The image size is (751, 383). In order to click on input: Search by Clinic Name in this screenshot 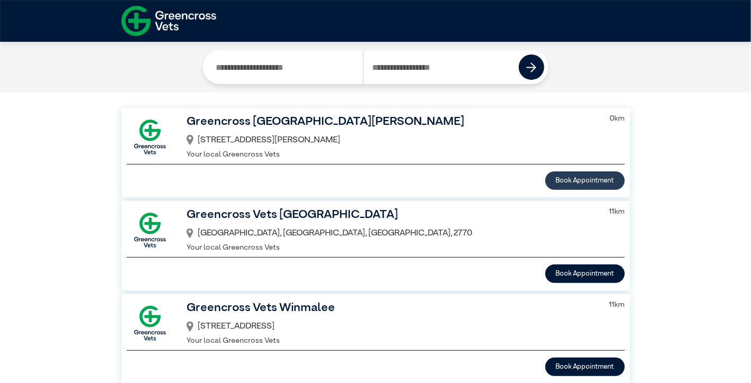, I will do `click(285, 67)`.